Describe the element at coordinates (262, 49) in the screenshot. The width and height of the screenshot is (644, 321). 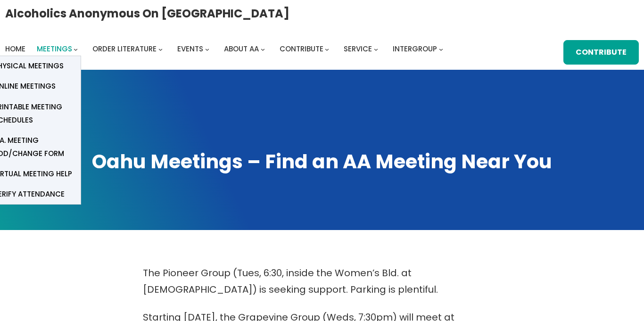
I see `button: About AA submenu` at that location.